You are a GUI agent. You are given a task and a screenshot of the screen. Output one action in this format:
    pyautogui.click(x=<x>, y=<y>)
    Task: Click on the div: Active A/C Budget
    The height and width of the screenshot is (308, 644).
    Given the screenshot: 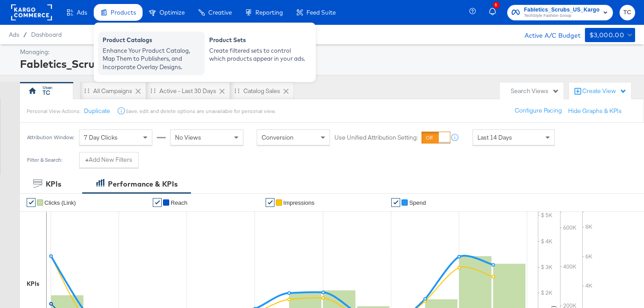 What is the action you would take?
    pyautogui.click(x=547, y=35)
    